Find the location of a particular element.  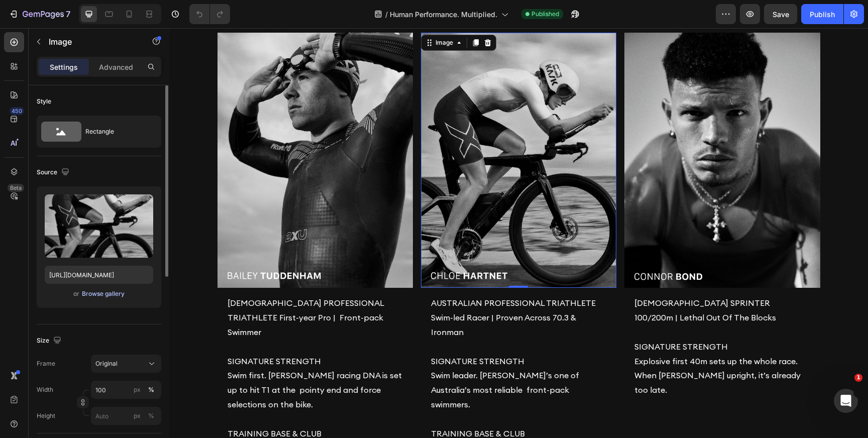

button: Original is located at coordinates (126, 364).